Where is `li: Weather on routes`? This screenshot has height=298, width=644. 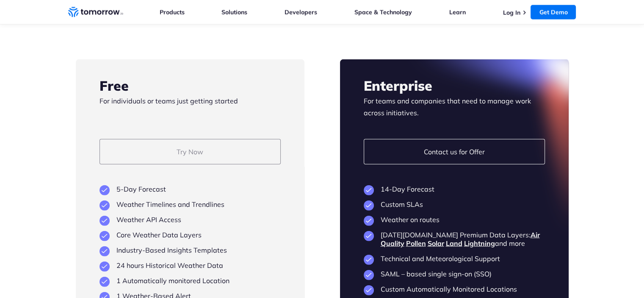 li: Weather on routes is located at coordinates (454, 219).